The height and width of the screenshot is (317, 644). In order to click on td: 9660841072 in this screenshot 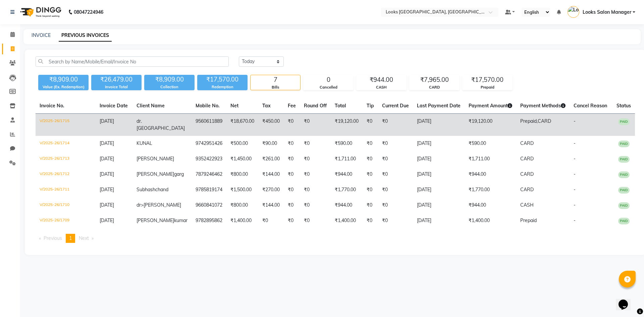, I will do `click(209, 206)`.